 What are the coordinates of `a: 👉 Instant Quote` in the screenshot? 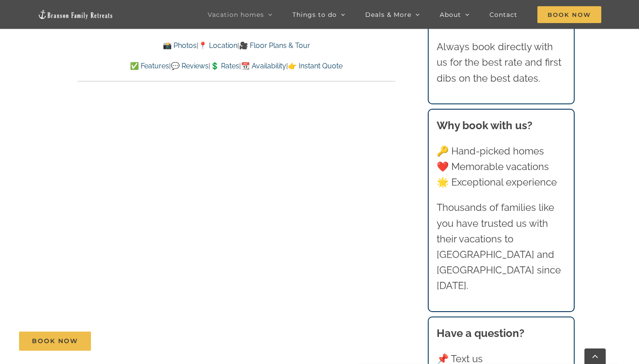 It's located at (315, 66).